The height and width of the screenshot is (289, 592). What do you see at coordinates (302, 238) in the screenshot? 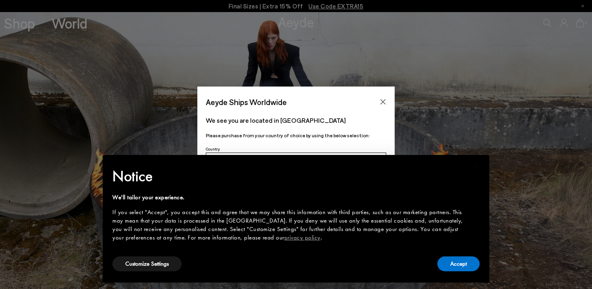
I see `a: privacy policy` at bounding box center [302, 238].